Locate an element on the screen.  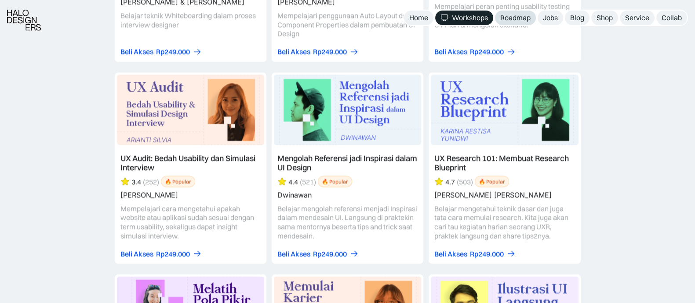
a: Workshops is located at coordinates (464, 18).